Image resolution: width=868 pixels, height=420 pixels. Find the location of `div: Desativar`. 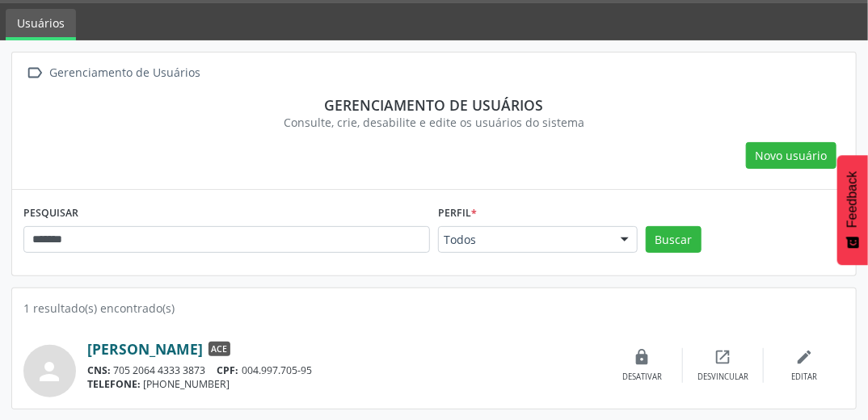

div: Desativar is located at coordinates (642, 377).